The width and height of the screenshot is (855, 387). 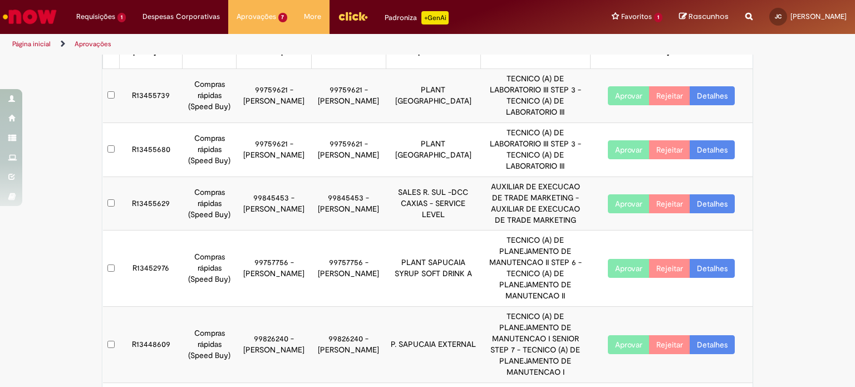 I want to click on td: AUXILIAR DE EXECUCAO DE TRADE MARKETING - AUXILIAR DE EXECUCAO DE TRADE MARKETING, so click(x=535, y=203).